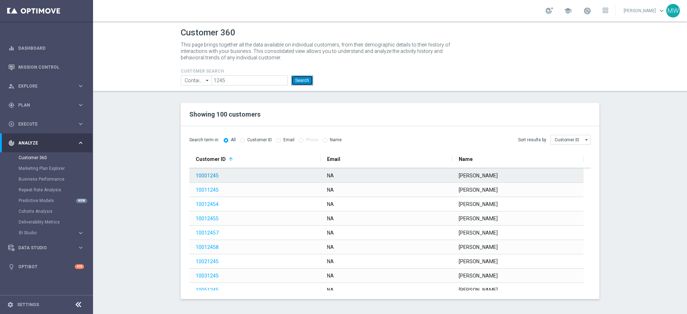 The image size is (687, 314). What do you see at coordinates (207, 233) in the screenshot?
I see `a: 10012457` at bounding box center [207, 233].